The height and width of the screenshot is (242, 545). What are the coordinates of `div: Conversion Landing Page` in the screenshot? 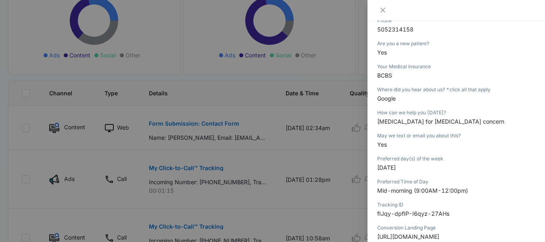 It's located at (457, 228).